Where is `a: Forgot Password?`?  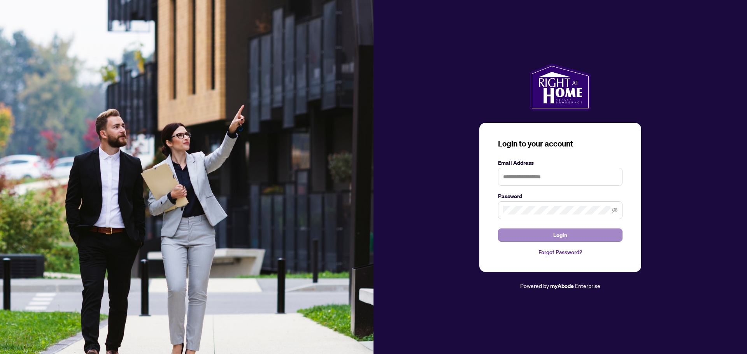
a: Forgot Password? is located at coordinates (560, 252).